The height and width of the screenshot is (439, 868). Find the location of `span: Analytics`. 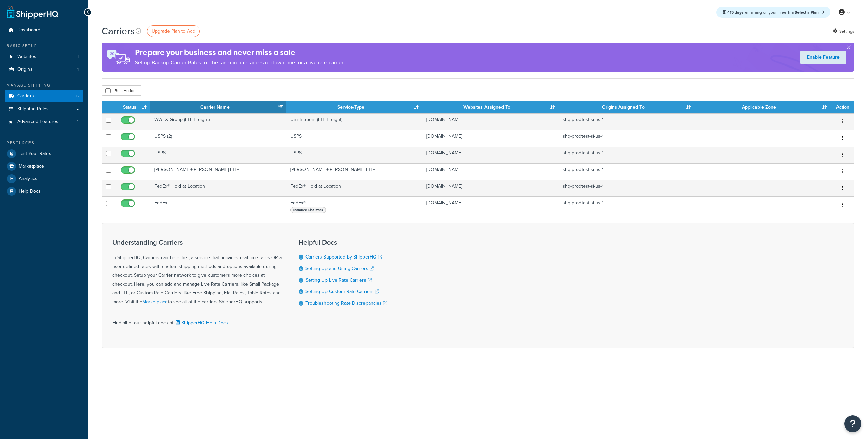

span: Analytics is located at coordinates (28, 179).